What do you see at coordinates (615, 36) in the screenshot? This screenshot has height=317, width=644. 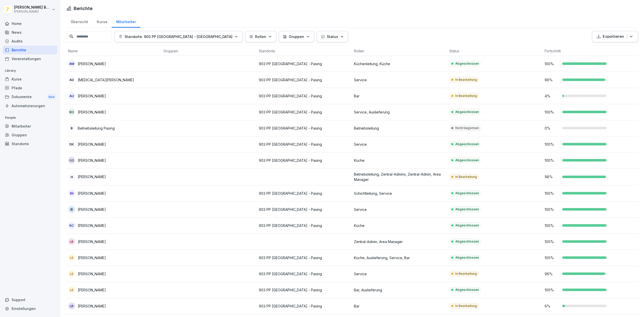 I see `button: Exportieren` at bounding box center [615, 36].